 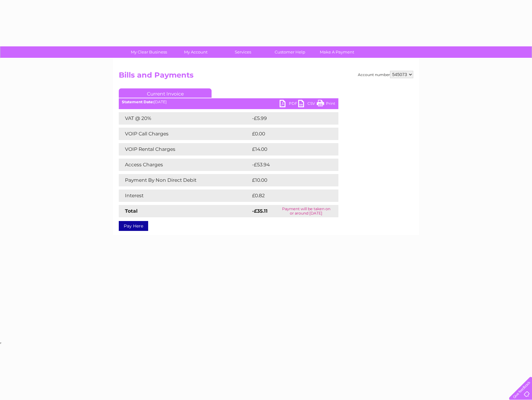 I want to click on td: -£53.94, so click(x=288, y=165).